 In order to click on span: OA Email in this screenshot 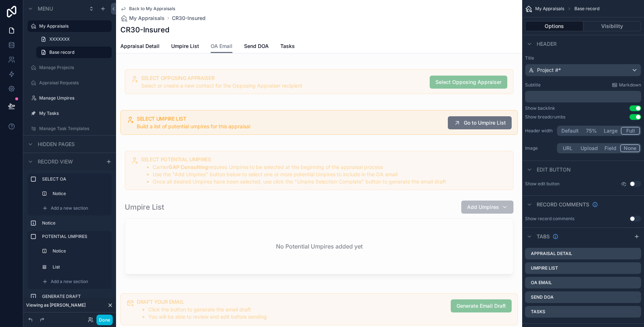, I will do `click(221, 46)`.